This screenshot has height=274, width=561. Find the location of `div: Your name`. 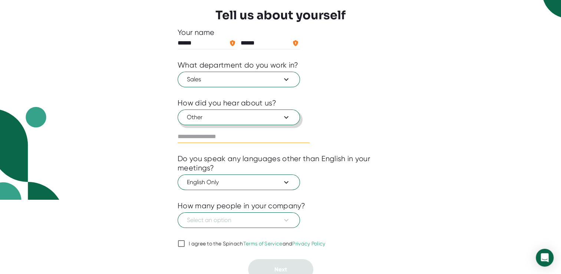

div: Your name is located at coordinates (280, 32).